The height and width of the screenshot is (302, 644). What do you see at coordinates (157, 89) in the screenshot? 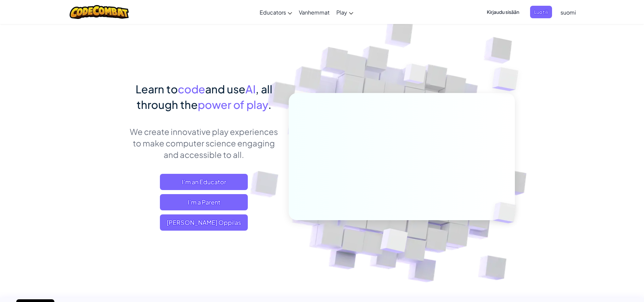
I see `span: Learn to` at bounding box center [157, 89].